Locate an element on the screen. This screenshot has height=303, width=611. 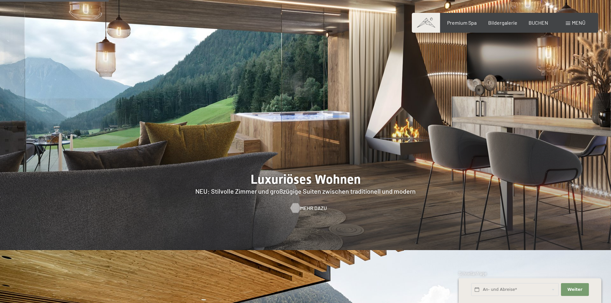
span: Mehr dazu is located at coordinates (313, 208).